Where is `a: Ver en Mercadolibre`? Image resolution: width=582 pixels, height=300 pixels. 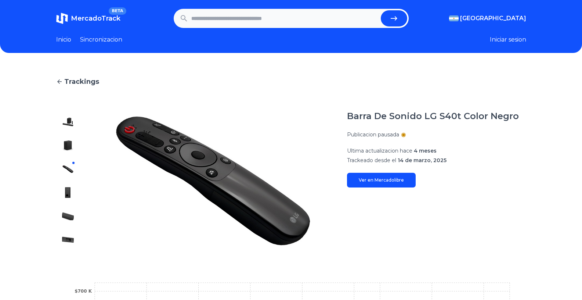 a: Ver en Mercadolibre is located at coordinates (381, 180).